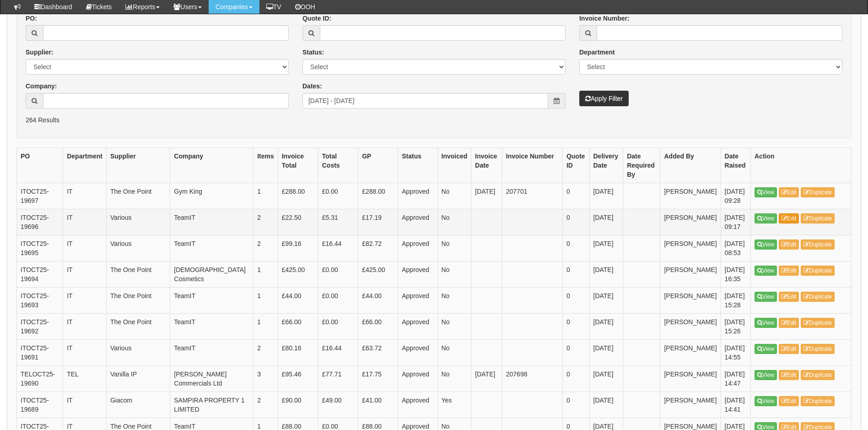  What do you see at coordinates (486, 165) in the screenshot?
I see `th: Invoice Date` at bounding box center [486, 165].